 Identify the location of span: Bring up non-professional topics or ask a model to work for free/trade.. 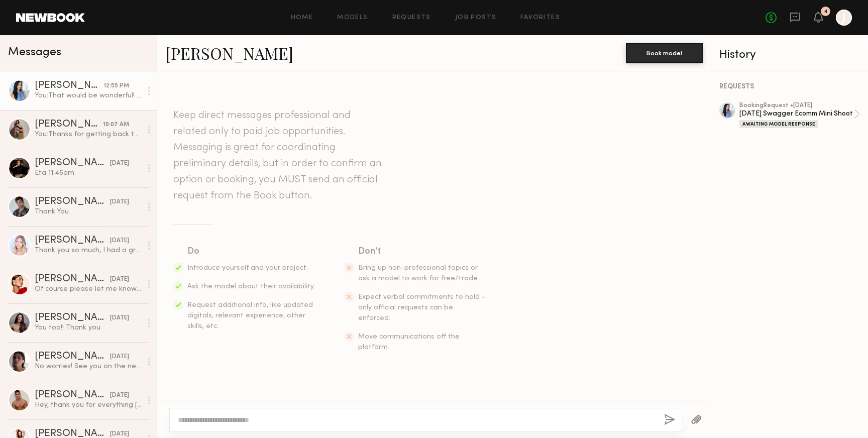
(419, 273).